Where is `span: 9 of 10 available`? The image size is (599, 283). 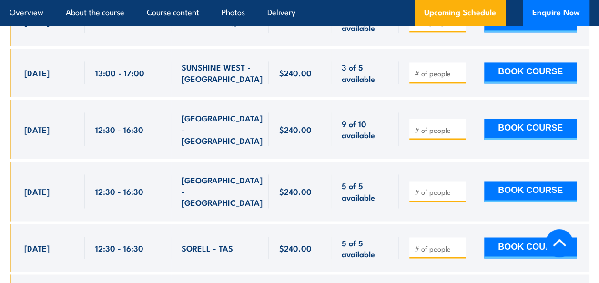
span: 9 of 10 available is located at coordinates (365, 129).